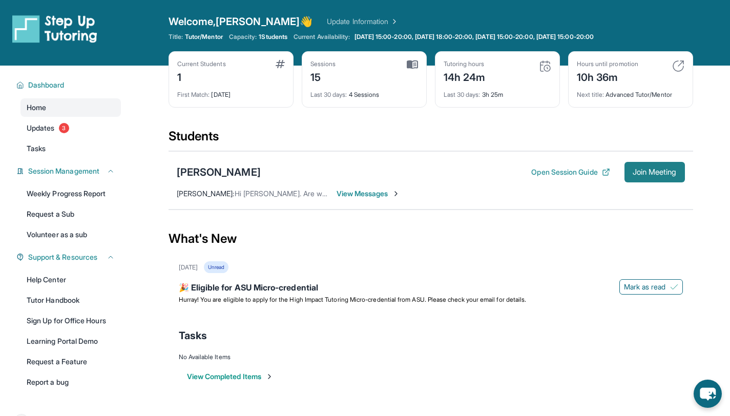 This screenshot has height=416, width=730. What do you see at coordinates (69, 85) in the screenshot?
I see `button: Dashboard` at bounding box center [69, 85].